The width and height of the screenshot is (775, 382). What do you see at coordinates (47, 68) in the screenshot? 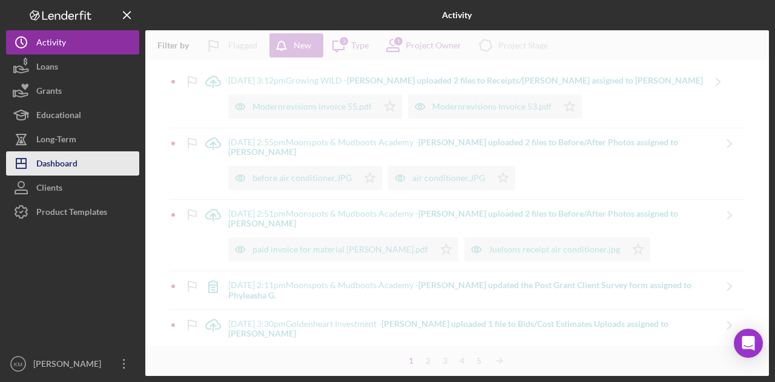
I see `div: Loans` at bounding box center [47, 68].